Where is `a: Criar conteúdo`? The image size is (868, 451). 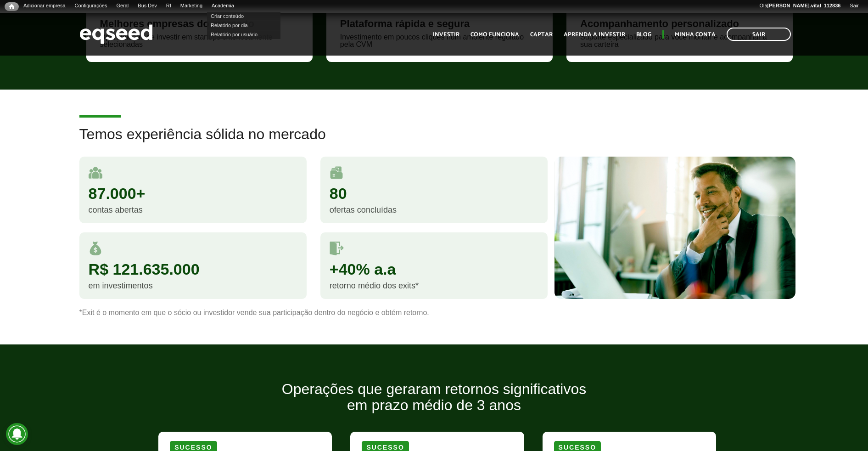 a: Criar conteúdo is located at coordinates (244, 16).